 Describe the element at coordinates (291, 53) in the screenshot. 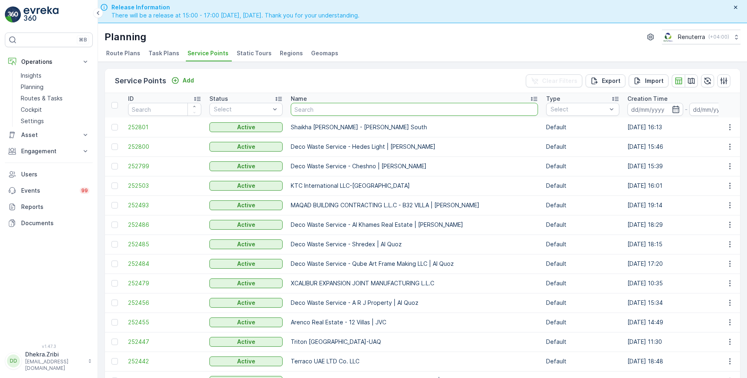

I see `span: Regions` at that location.